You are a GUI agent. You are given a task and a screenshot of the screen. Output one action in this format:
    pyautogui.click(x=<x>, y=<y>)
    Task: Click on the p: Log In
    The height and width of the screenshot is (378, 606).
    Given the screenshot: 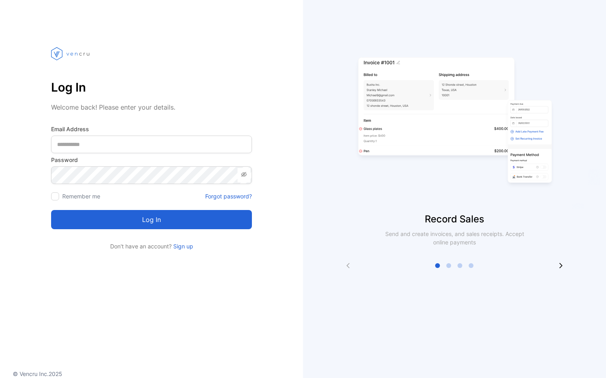 What is the action you would take?
    pyautogui.click(x=151, y=87)
    